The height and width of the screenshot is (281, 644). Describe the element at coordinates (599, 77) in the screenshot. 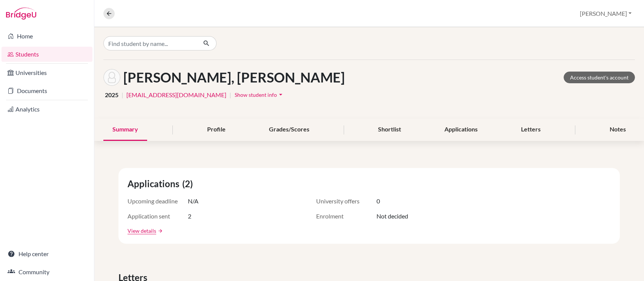

I see `a: Access student's account` at that location.